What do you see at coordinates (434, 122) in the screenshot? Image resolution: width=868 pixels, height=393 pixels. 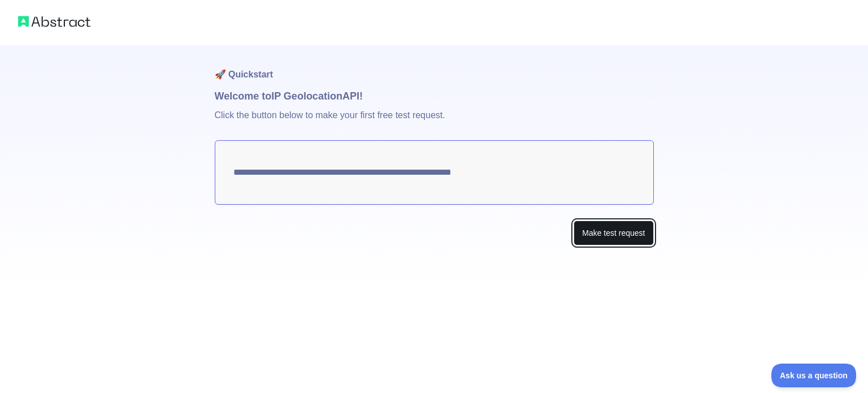 I see `p: Click the button below to make your first free test request.` at bounding box center [434, 122].